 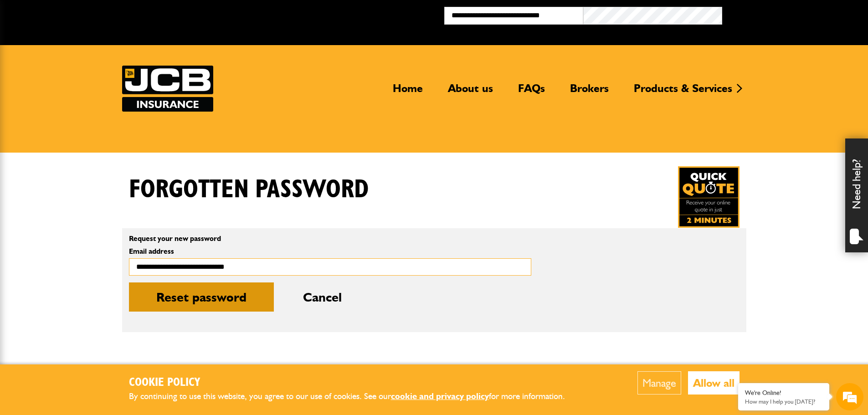 What do you see at coordinates (330, 239) in the screenshot?
I see `p: Request your new password` at bounding box center [330, 239].